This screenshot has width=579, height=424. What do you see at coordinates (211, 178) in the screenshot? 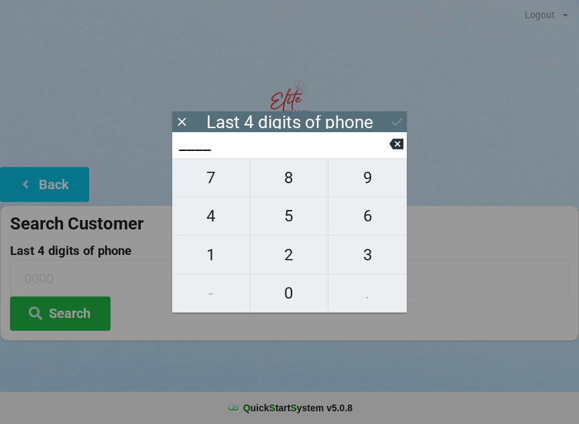
I see `button: 7` at bounding box center [211, 178].